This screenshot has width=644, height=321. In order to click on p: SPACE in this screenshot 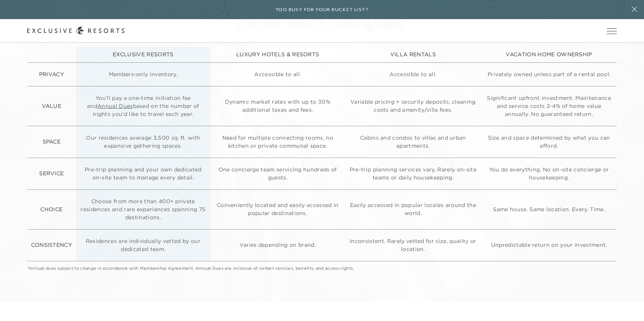, I will do `click(52, 142)`.